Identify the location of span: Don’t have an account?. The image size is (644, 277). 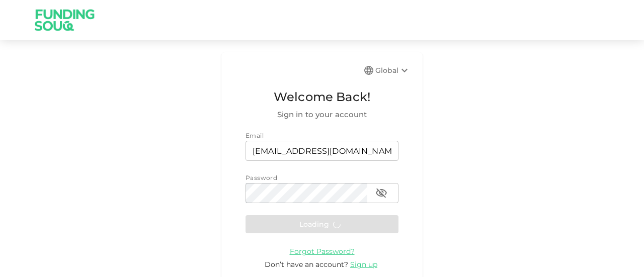
(307, 264).